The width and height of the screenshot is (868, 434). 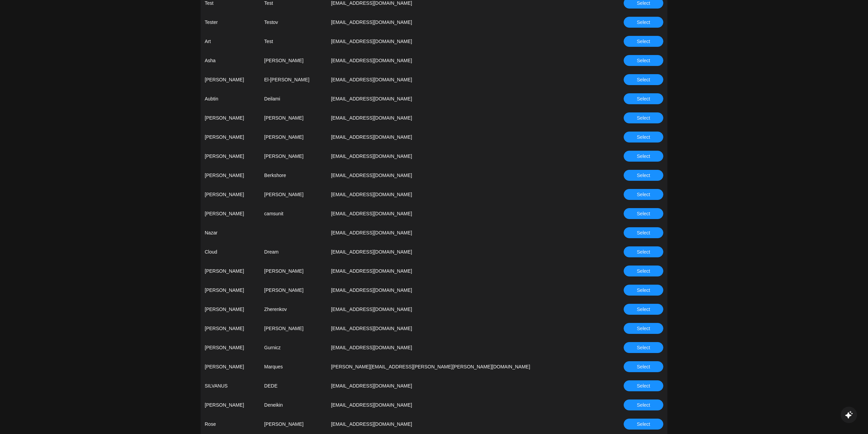 I want to click on td: SILVANUS, so click(x=230, y=387).